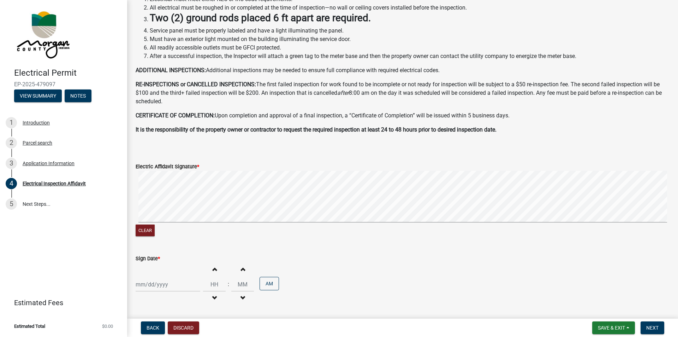 The width and height of the screenshot is (678, 337). Describe the element at coordinates (260, 18) in the screenshot. I see `strong: Two (2) ground rods placed 6 ft apart are required.` at that location.